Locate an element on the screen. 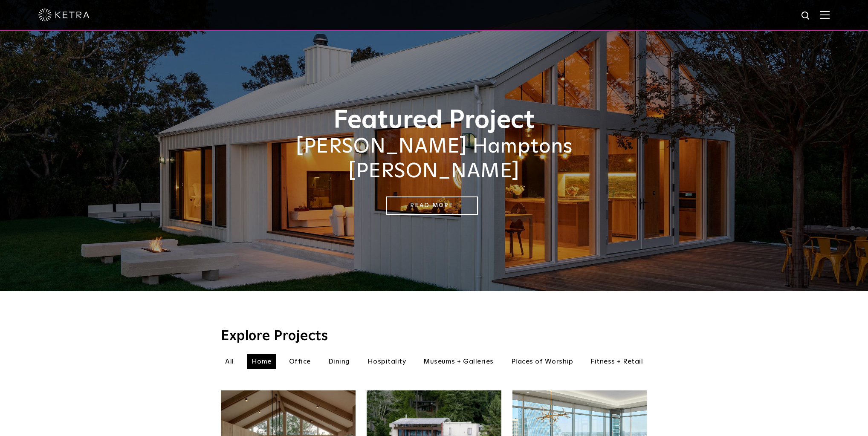  li: Hospitality is located at coordinates (386, 361).